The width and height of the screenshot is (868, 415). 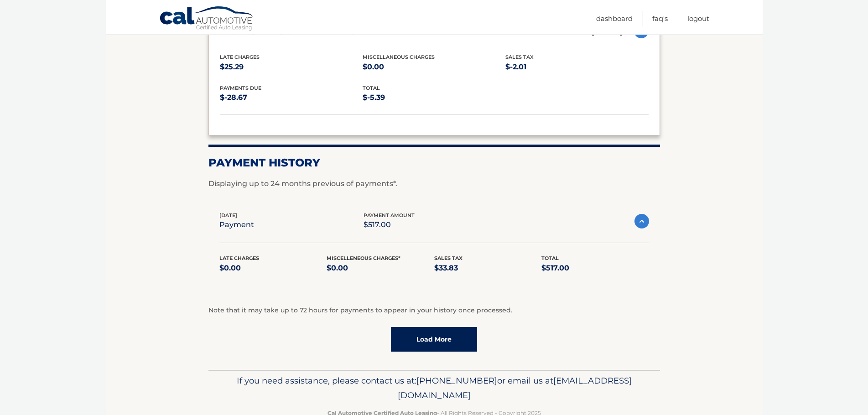 What do you see at coordinates (399, 57) in the screenshot?
I see `span: Miscellaneous Charges` at bounding box center [399, 57].